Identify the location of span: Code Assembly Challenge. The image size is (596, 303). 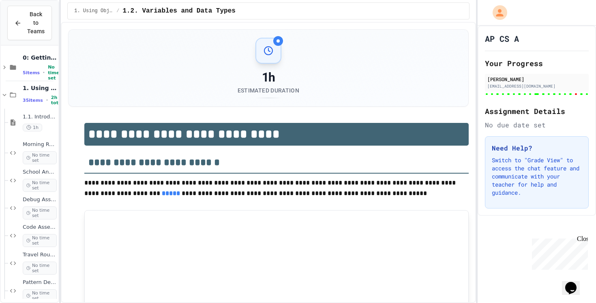
(40, 227).